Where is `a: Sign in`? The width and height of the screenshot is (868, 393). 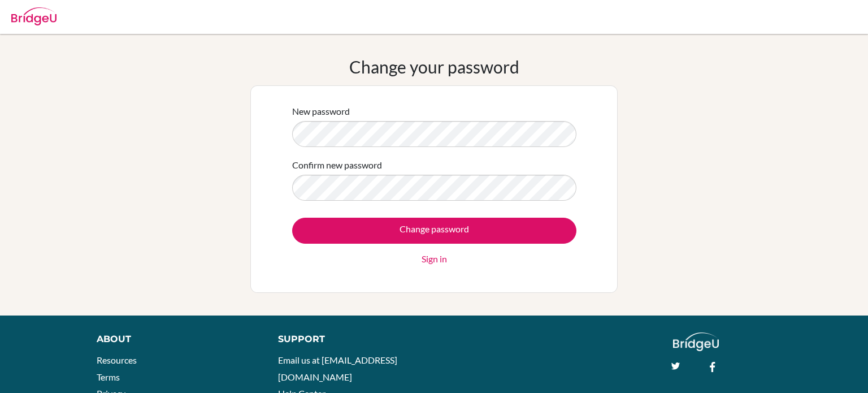 a: Sign in is located at coordinates (434, 259).